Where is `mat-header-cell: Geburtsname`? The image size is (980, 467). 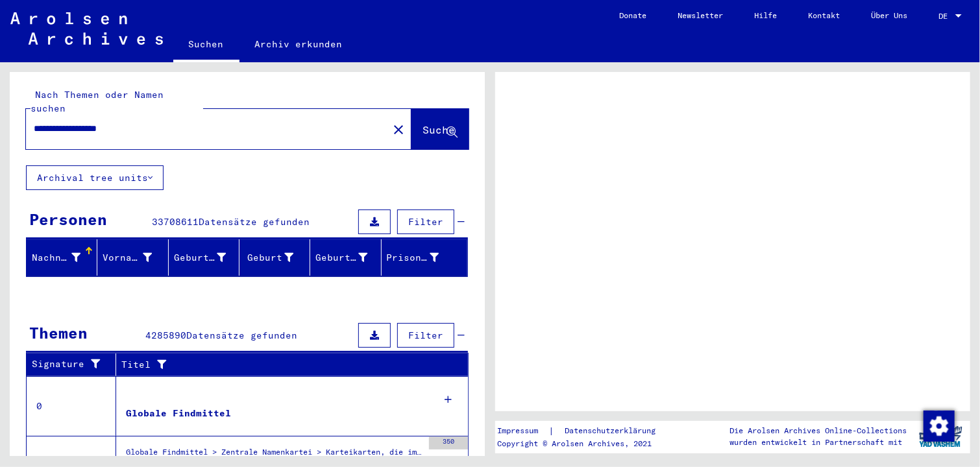 mat-header-cell: Geburtsname is located at coordinates (204, 257).